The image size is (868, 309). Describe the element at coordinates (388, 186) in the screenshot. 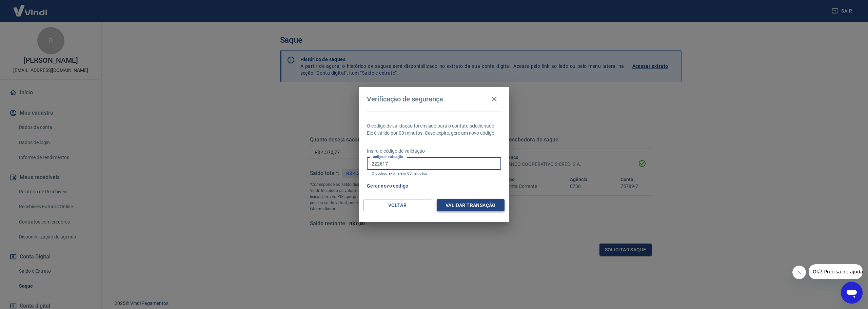

I see `button: Gerar novo código` at that location.